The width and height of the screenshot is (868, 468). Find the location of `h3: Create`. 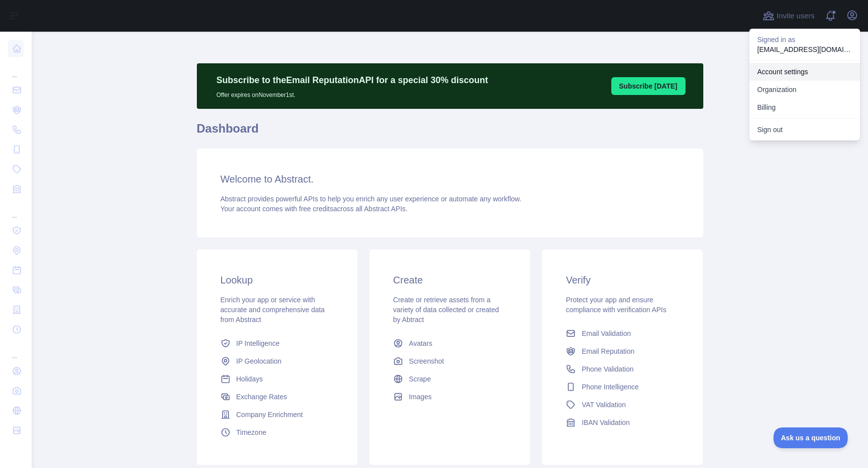

h3: Create is located at coordinates (450, 280).